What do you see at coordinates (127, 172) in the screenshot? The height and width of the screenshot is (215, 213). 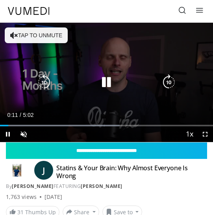 I see `h4: Statins & Your Brain: Why Almost Everyone Is Wrong` at bounding box center [127, 172].